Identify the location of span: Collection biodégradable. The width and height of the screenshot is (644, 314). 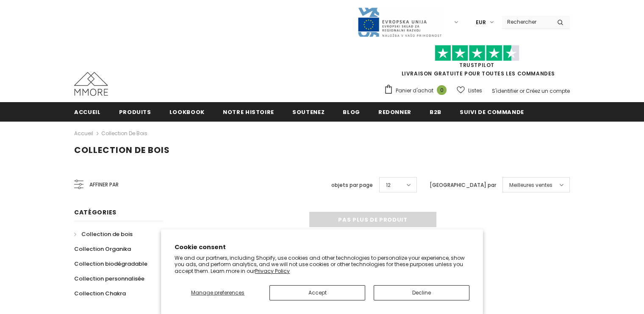
(111, 264).